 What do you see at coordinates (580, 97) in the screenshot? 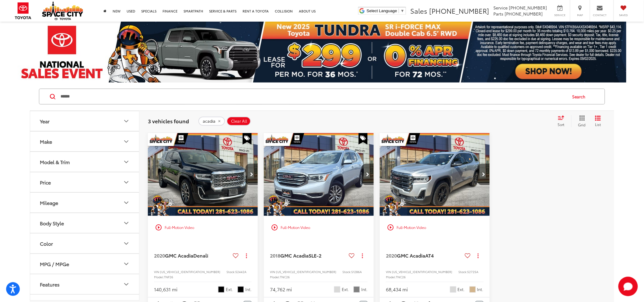
I see `button: Search` at bounding box center [580, 97].